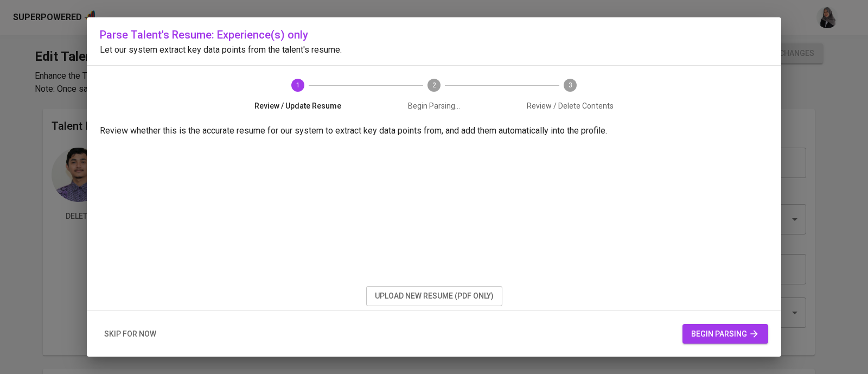  Describe the element at coordinates (434, 131) in the screenshot. I see `p: Review whether this is the accurate resume for our system to extract key data points from, and ad...` at that location.